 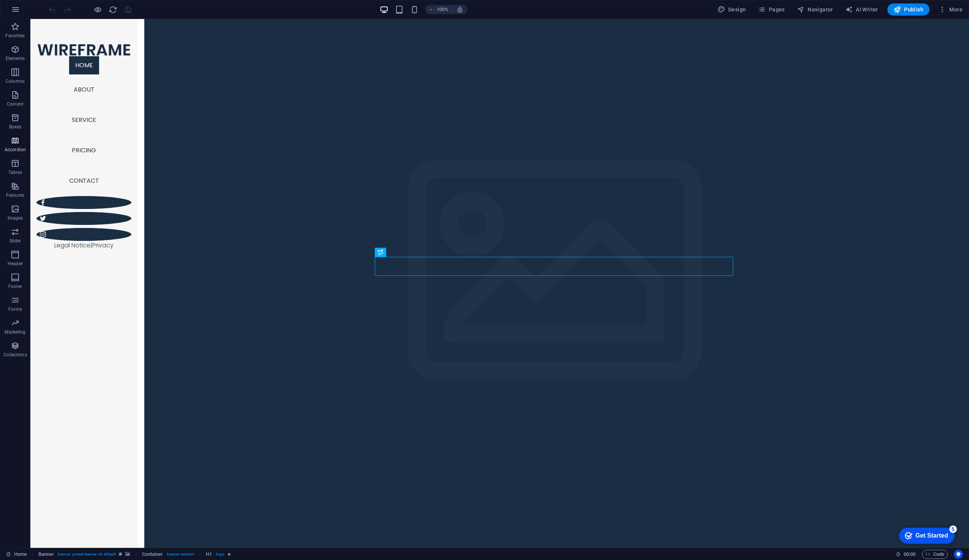 What do you see at coordinates (935, 554) in the screenshot?
I see `span: Code` at bounding box center [935, 554].